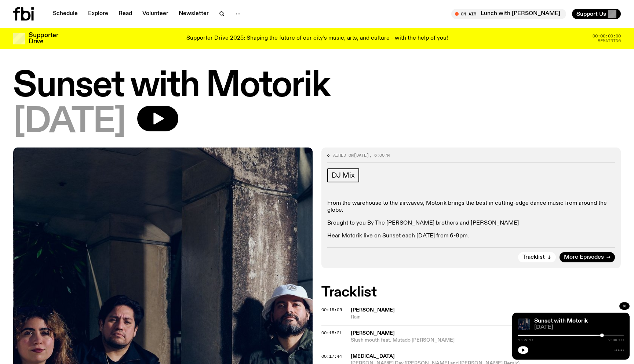 The image size is (634, 364). What do you see at coordinates (332, 310) in the screenshot?
I see `button: 00:15:05` at bounding box center [332, 310].